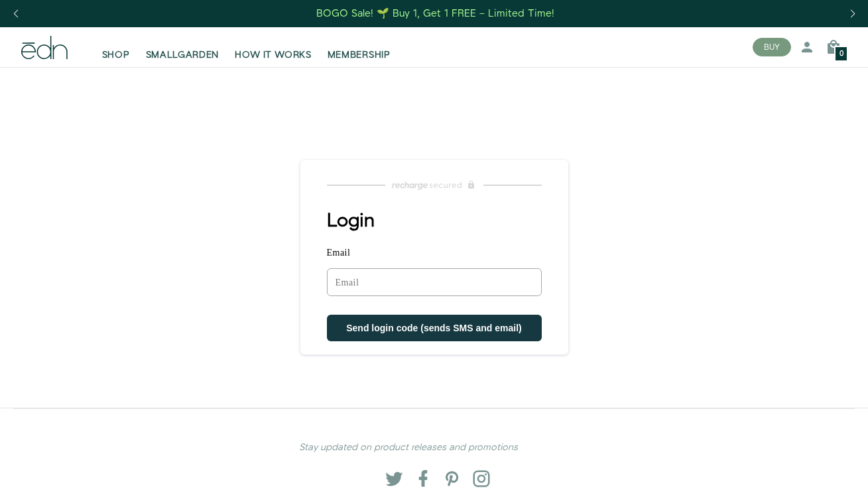 Image resolution: width=868 pixels, height=488 pixels. I want to click on em: Stay updated on product releases and promotions, so click(409, 447).